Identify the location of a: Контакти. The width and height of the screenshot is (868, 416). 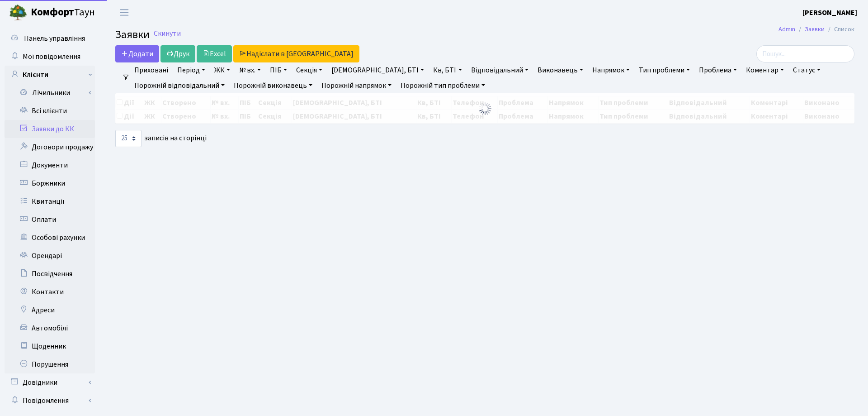
(50, 292).